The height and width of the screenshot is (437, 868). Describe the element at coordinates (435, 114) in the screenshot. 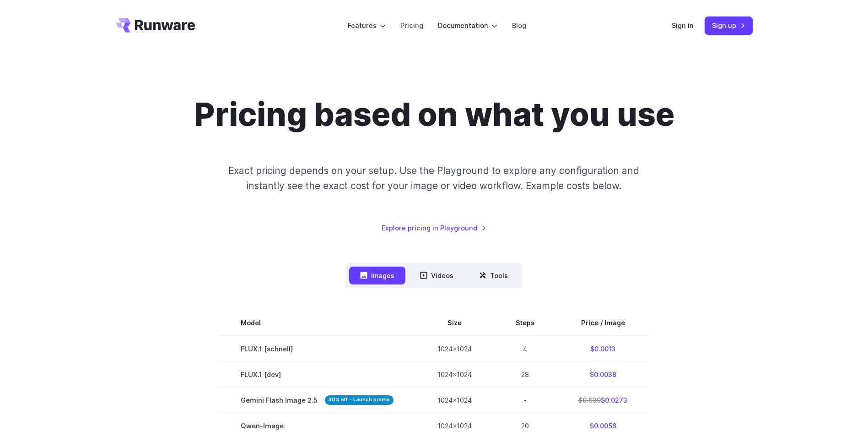

I see `h1: Pricing based on what you use` at that location.